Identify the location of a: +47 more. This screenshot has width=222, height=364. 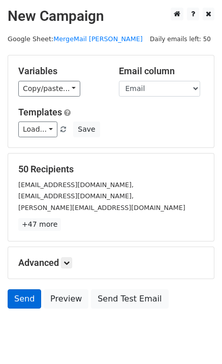
(40, 224).